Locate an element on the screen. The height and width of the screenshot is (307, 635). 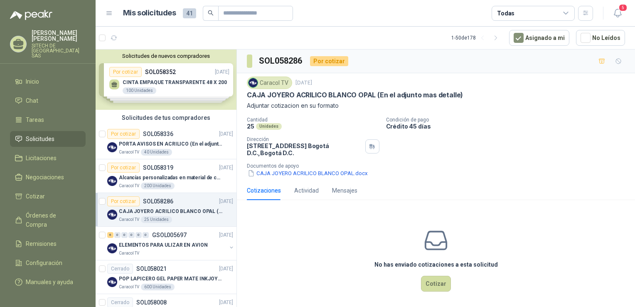
span: Licitaciones is located at coordinates (41, 158).